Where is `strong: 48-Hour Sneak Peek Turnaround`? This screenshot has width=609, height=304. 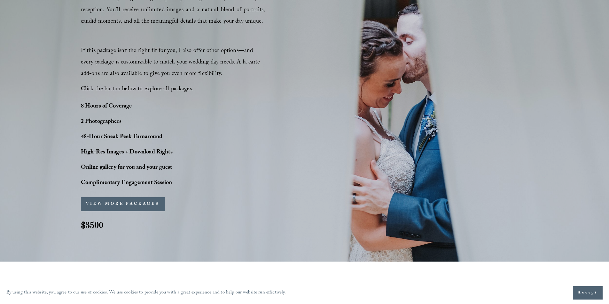
strong: 48-Hour Sneak Peek Turnaround is located at coordinates (122, 137).